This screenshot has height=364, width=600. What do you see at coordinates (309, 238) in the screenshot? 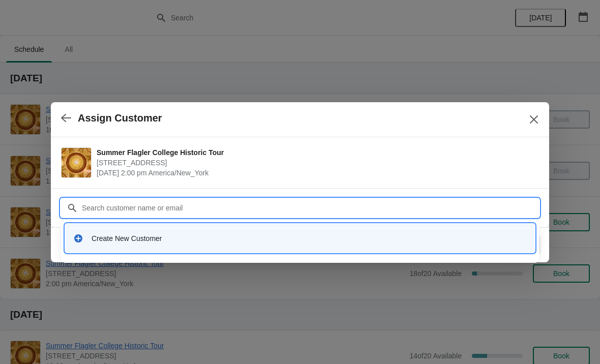
I see `div: Create New Customer` at bounding box center [309, 238].